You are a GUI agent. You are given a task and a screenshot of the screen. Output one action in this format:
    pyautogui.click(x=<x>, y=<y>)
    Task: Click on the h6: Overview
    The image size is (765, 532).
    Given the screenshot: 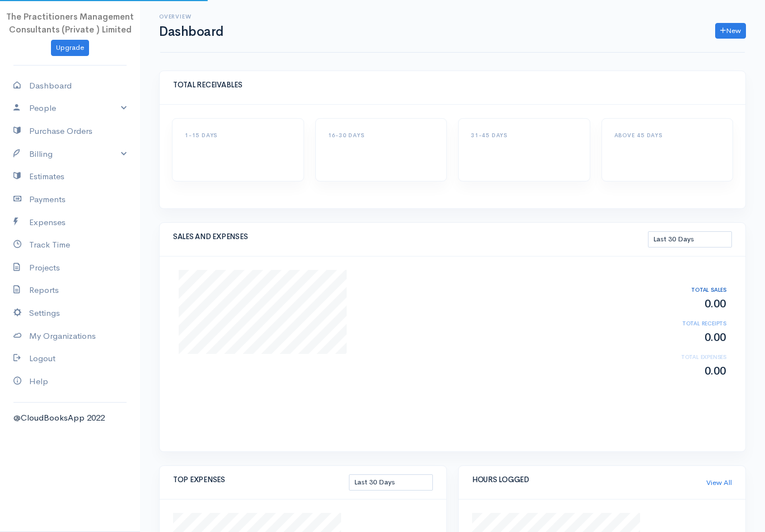 What is the action you would take?
    pyautogui.click(x=191, y=16)
    